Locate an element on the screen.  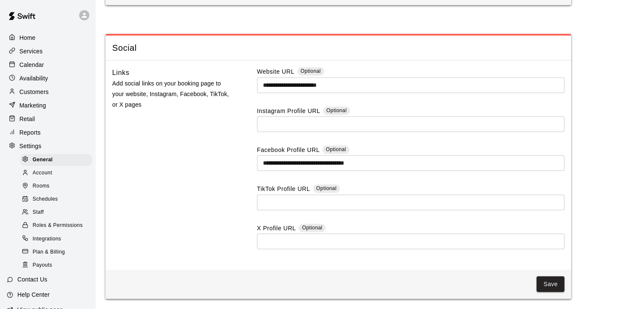
div: Availability is located at coordinates (47, 78).